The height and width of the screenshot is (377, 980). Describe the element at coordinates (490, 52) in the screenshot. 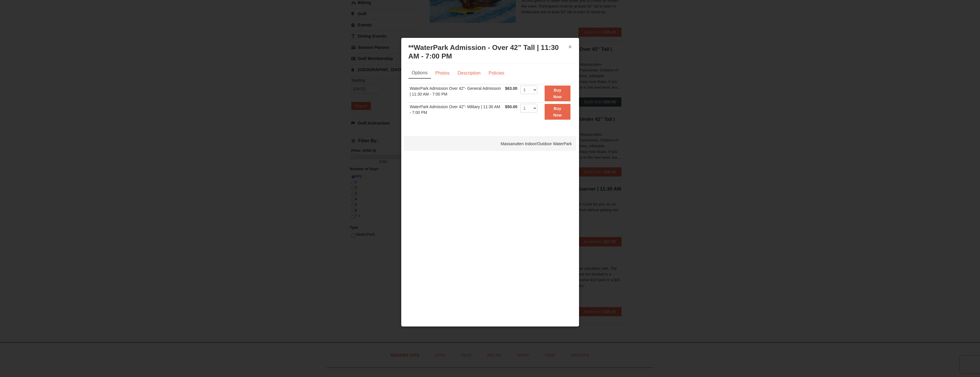

I see `h3: **WaterPark Admission - Over 42” Tall | 11:30 AM - 7:00 PM` at that location.